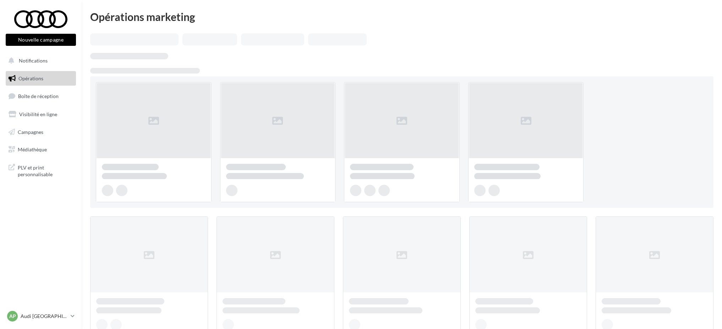  What do you see at coordinates (38, 114) in the screenshot?
I see `span: Visibilité en ligne` at bounding box center [38, 114].